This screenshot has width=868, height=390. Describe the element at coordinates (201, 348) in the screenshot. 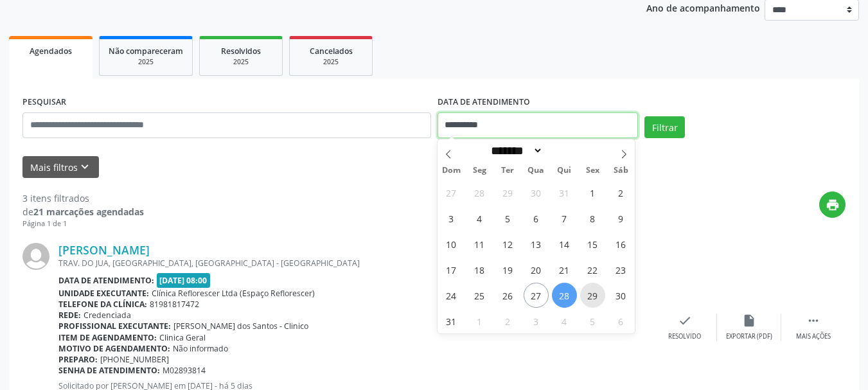

I see `span: Não informado` at that location.